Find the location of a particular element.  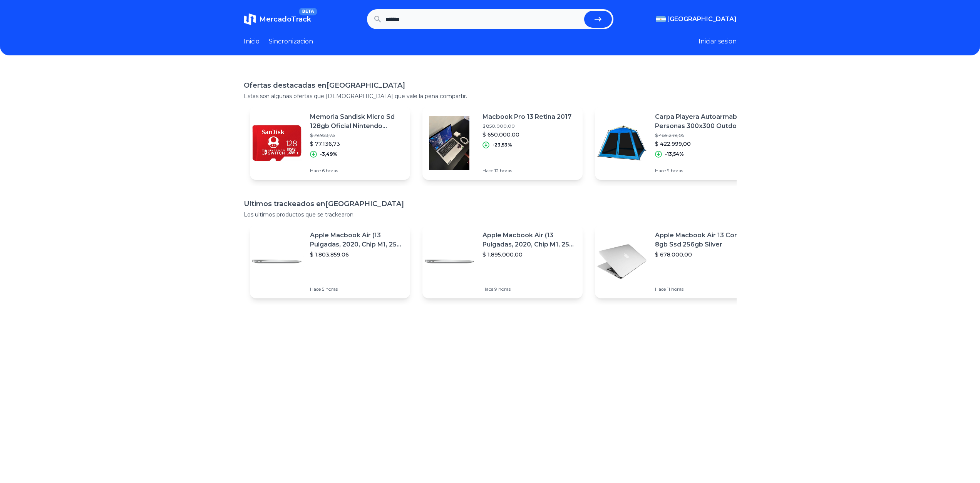

p: -3,49% is located at coordinates (328, 154).